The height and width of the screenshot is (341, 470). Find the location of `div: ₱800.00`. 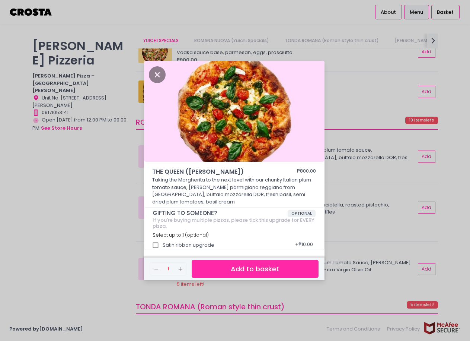

div: ₱800.00 is located at coordinates (307, 172).